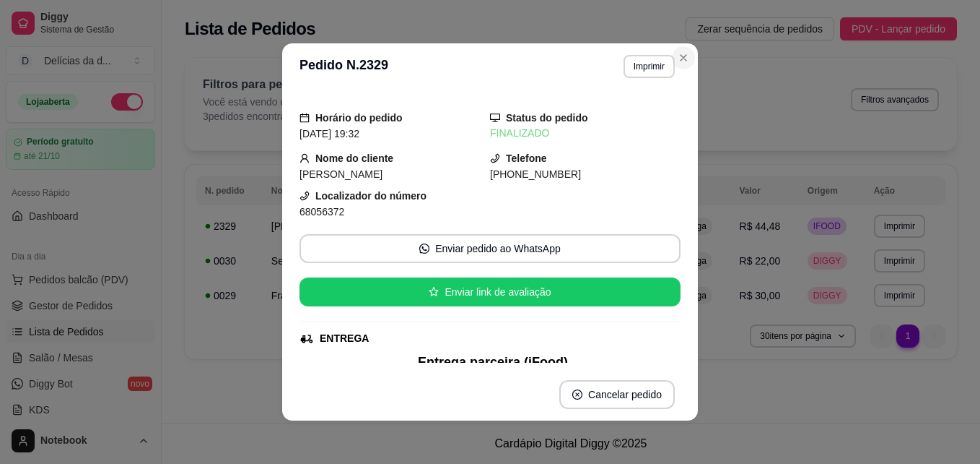  I want to click on strong: Horário do pedido, so click(358, 118).